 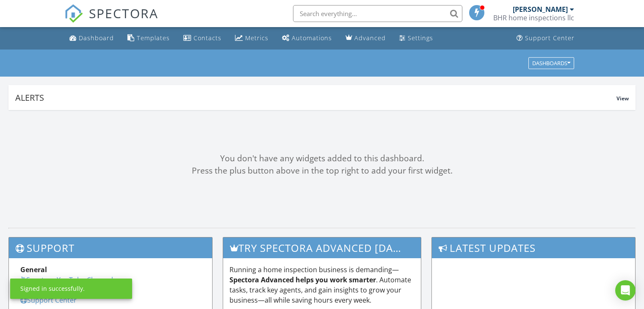 What do you see at coordinates (252, 38) in the screenshot?
I see `a: Metrics` at bounding box center [252, 38].